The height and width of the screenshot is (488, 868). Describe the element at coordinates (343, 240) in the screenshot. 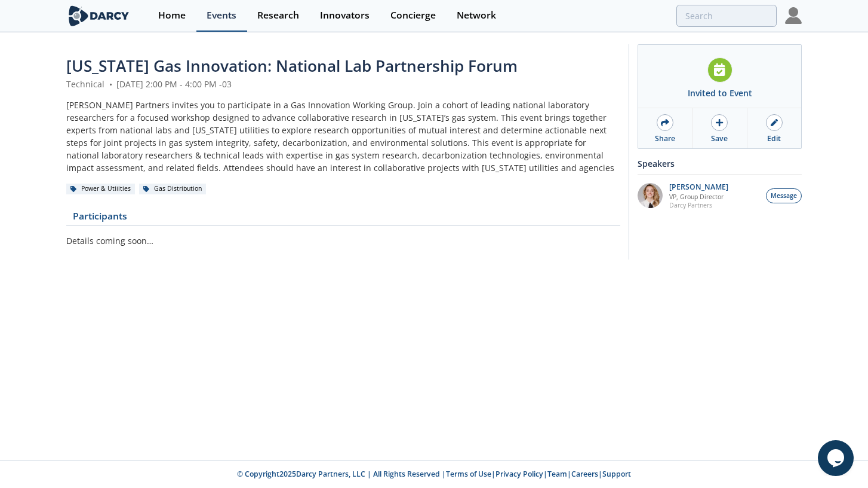

I see `p: Details coming soon…` at that location.